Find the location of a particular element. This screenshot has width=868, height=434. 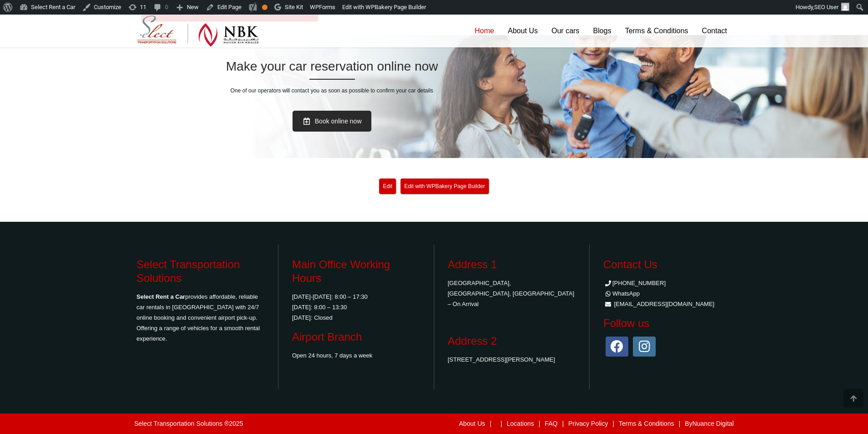

h3: Contact Us is located at coordinates (668, 265).